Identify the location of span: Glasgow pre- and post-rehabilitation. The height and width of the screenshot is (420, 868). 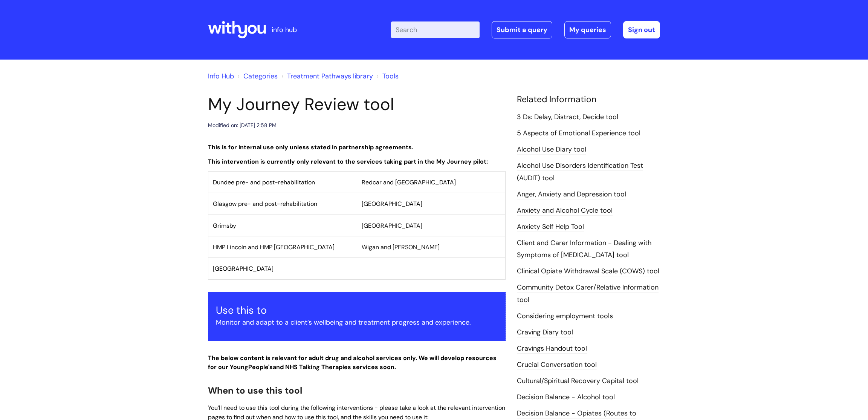
(265, 204).